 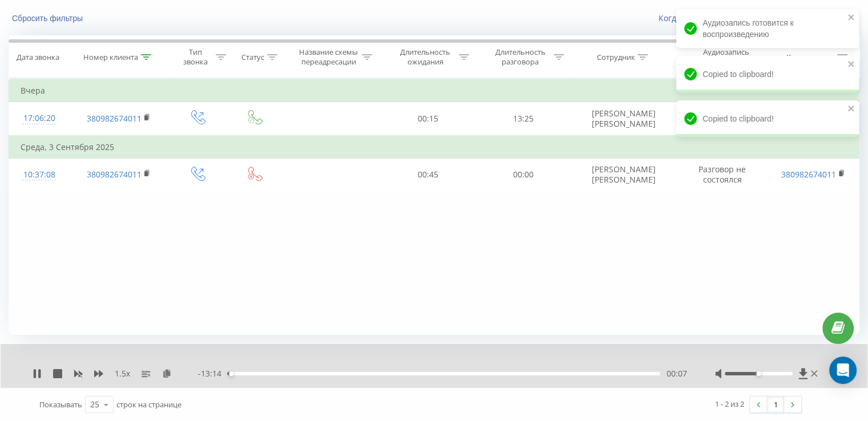 What do you see at coordinates (523, 175) in the screenshot?
I see `td: 00:00` at bounding box center [523, 175].